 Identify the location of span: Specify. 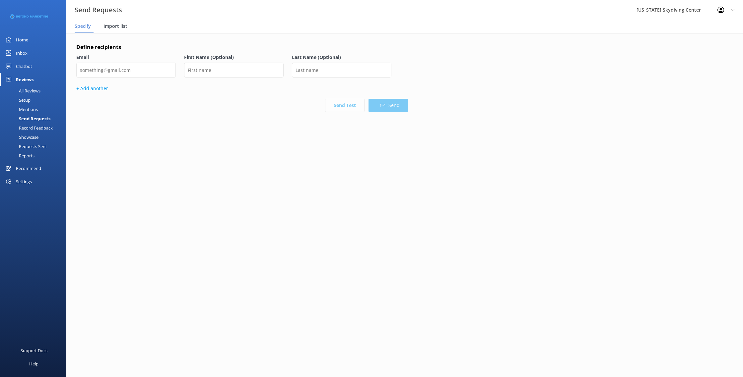
(83, 26).